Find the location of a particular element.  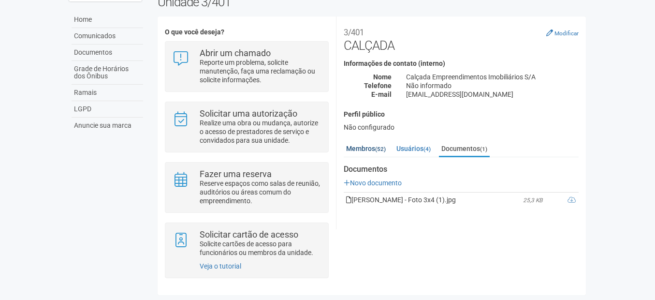

strong: Fazer uma reserva is located at coordinates (235, 174).